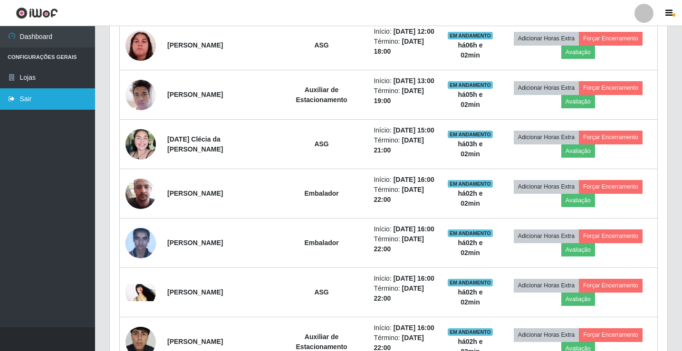 This screenshot has width=682, height=351. Describe the element at coordinates (141, 95) in the screenshot. I see `img: 1725546046209.jpeg` at that location.